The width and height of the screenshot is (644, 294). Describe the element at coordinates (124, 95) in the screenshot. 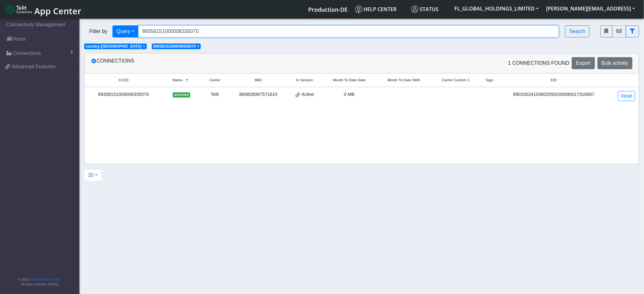

I see `div: 89358151000008335070` at that location.